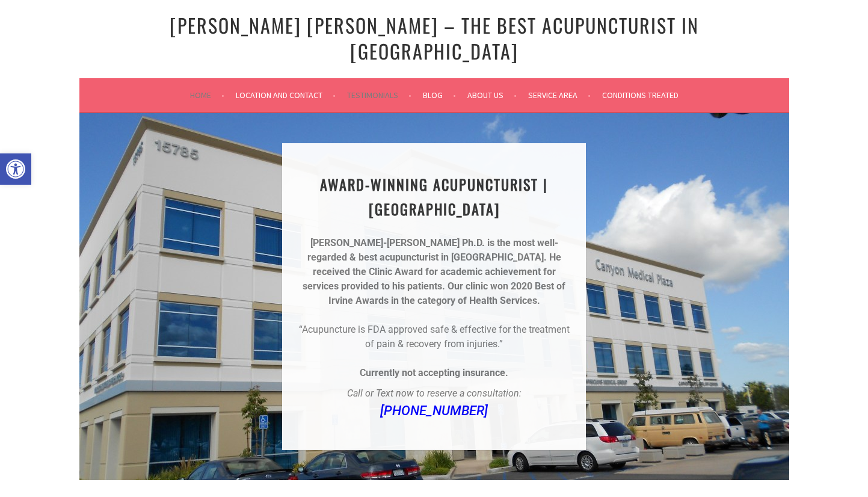  Describe the element at coordinates (286, 95) in the screenshot. I see `a: Location and Contact` at that location.